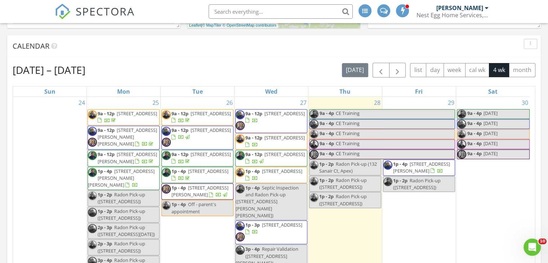 This screenshot has width=548, height=263. I want to click on span: Radon Pick-up (132 Sanair Ct, Apex), so click(348, 167).